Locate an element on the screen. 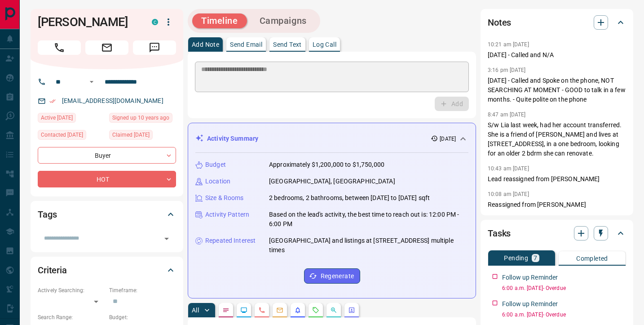  p: Location is located at coordinates (218, 181).